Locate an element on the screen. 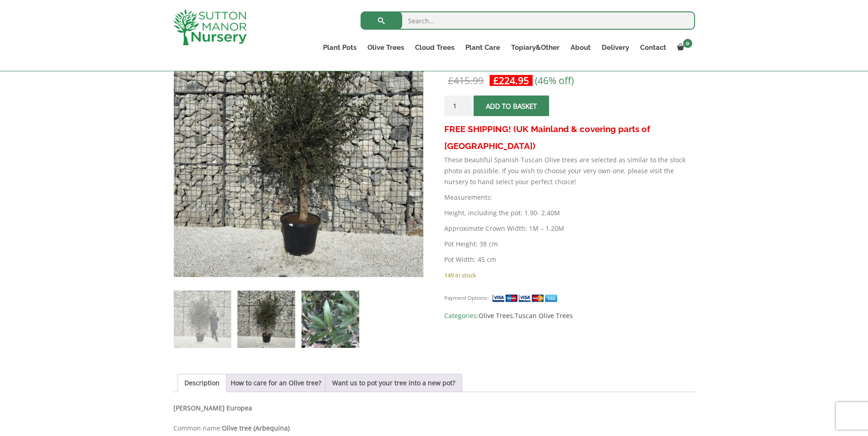 This screenshot has height=436, width=868. p: Height, including the pot: 1.90- 2.40M is located at coordinates (569, 213).